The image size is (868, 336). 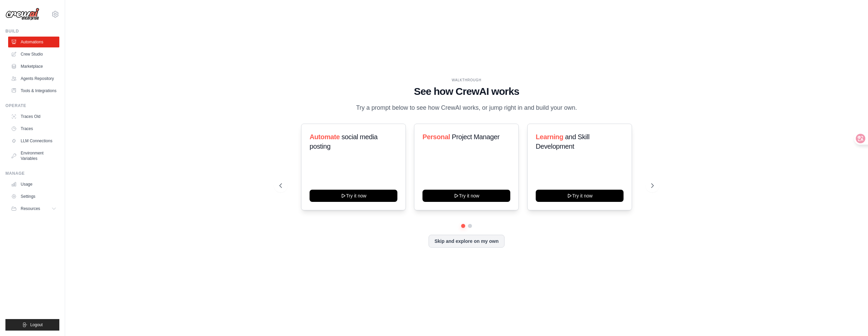 What do you see at coordinates (549, 137) in the screenshot?
I see `span: Learning` at bounding box center [549, 137].